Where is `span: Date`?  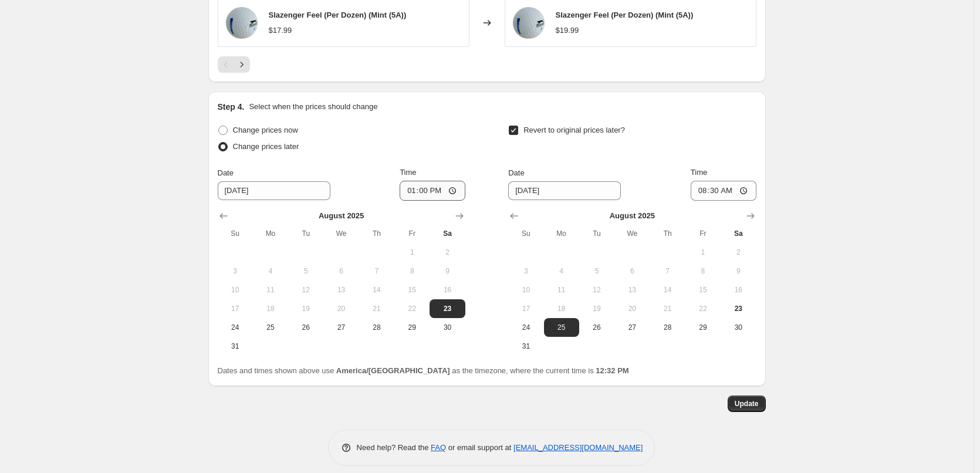 span: Date is located at coordinates (516, 173).